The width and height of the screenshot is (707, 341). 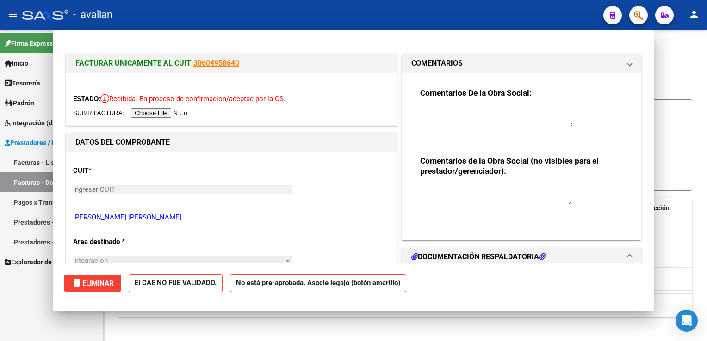 I want to click on mat-expansion-panel-header: DOCUMENTACIÓN RESPALDATORIA, so click(x=521, y=257).